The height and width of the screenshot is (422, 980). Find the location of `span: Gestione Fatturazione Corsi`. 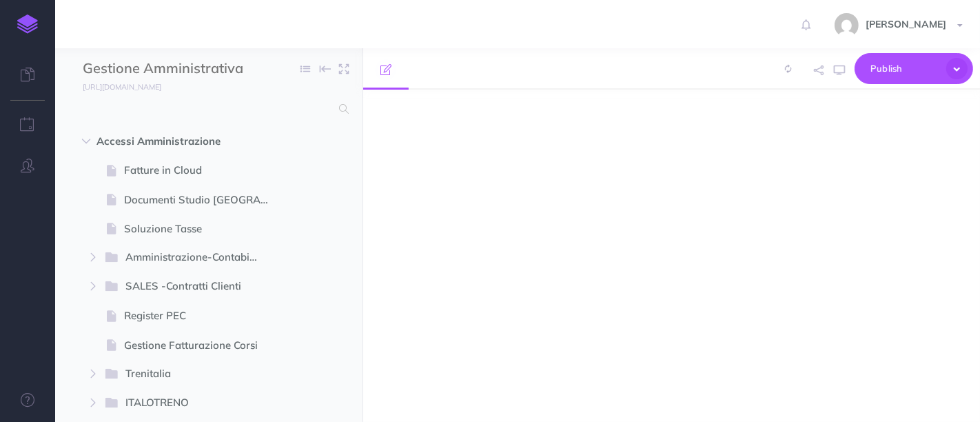

span: Gestione Fatturazione Corsi is located at coordinates (202, 345).